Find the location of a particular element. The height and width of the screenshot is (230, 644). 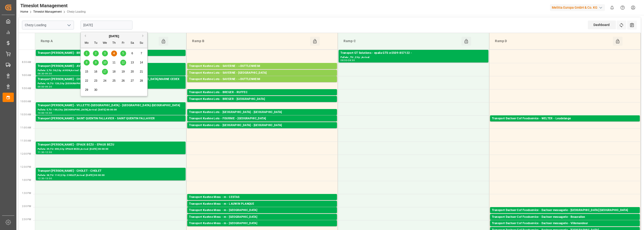

span: 1:00 PM is located at coordinates (26, 180).